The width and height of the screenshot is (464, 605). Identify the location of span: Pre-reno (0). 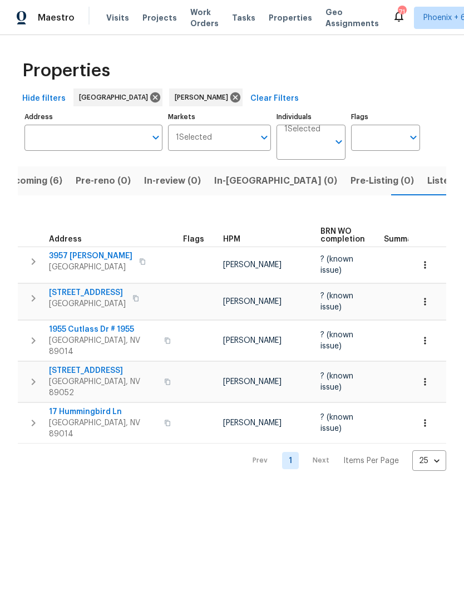
(103, 181).